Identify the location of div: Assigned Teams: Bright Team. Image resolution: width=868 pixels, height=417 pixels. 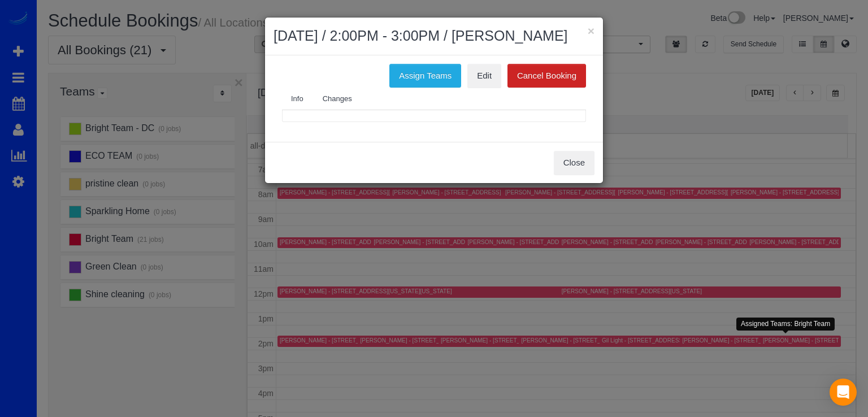
(785, 324).